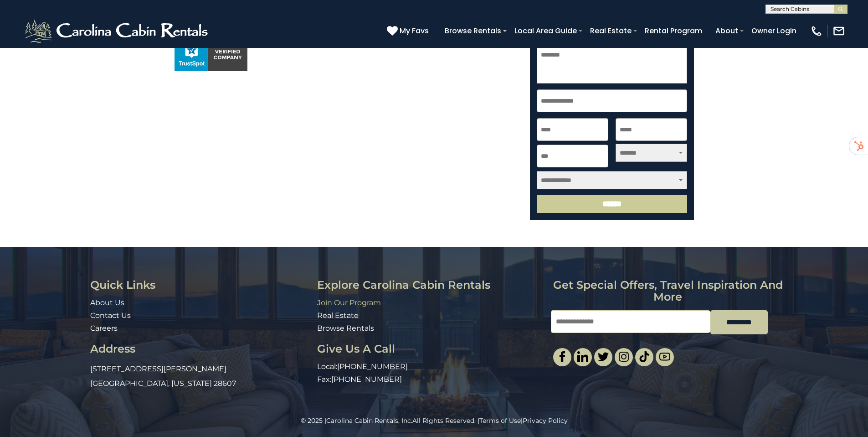 This screenshot has height=437, width=868. Describe the element at coordinates (774, 30) in the screenshot. I see `a: Owner Login` at that location.